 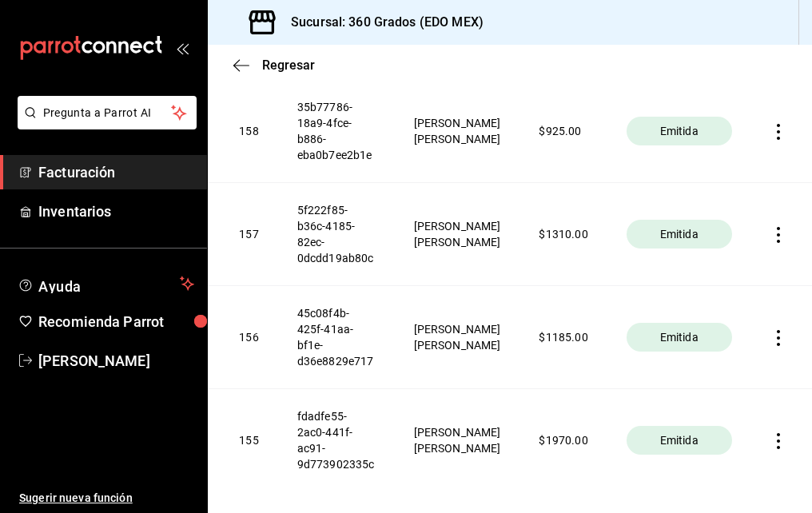 What do you see at coordinates (562, 234) in the screenshot?
I see `th: $ 1310.00` at bounding box center [562, 234].